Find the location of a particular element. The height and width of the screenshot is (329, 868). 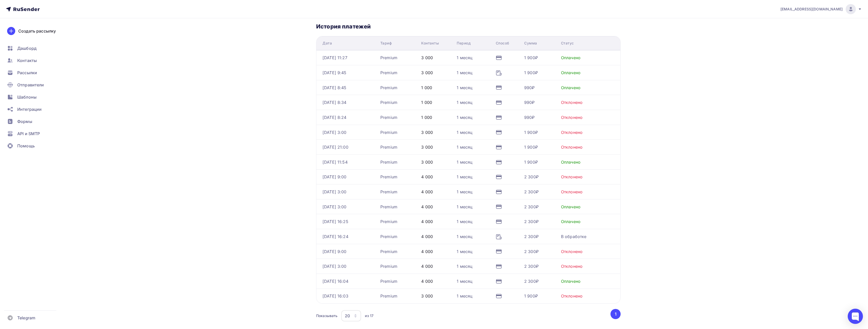

span: Рассылки is located at coordinates (27, 72).